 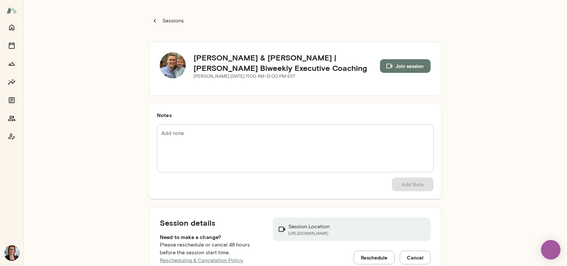 I want to click on button: Join session, so click(x=405, y=66).